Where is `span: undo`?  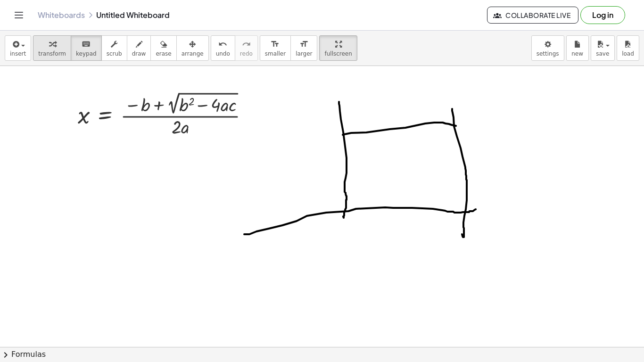 span: undo is located at coordinates (223, 54).